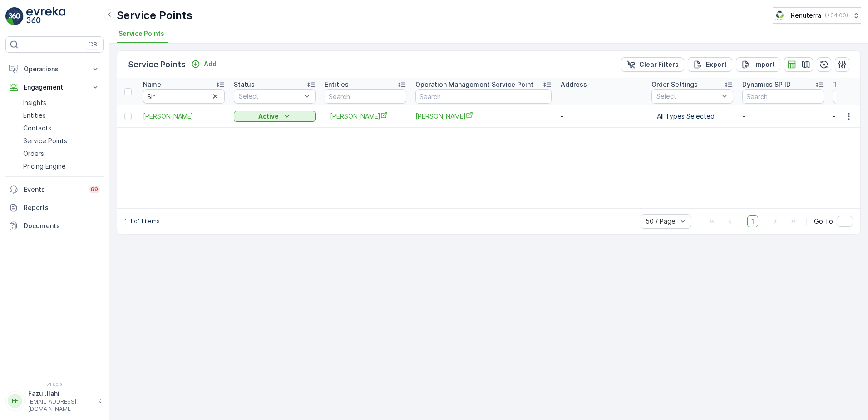  I want to click on p: Order Settings, so click(675, 84).